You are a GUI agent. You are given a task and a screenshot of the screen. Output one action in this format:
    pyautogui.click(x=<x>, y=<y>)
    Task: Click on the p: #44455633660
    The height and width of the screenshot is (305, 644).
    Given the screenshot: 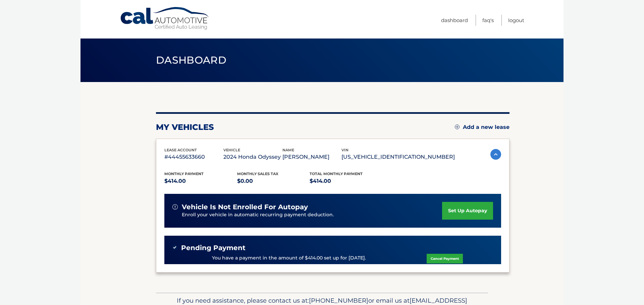 What is the action you would take?
    pyautogui.click(x=194, y=157)
    